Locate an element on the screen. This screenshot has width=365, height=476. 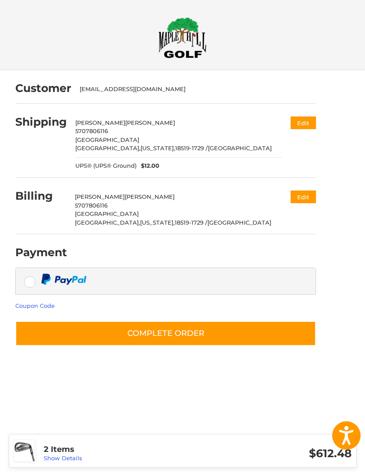
h2: Payment is located at coordinates (41, 252).